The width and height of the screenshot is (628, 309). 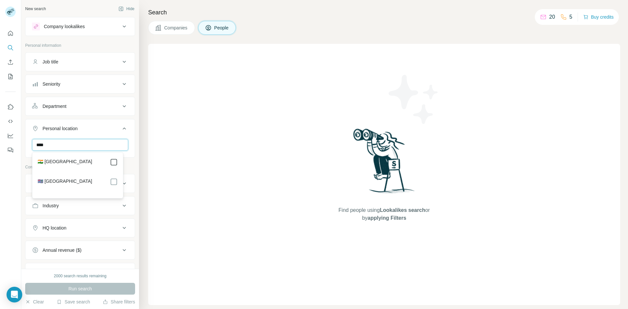 What do you see at coordinates (10, 136) in the screenshot?
I see `button: Dashboard` at bounding box center [10, 136].